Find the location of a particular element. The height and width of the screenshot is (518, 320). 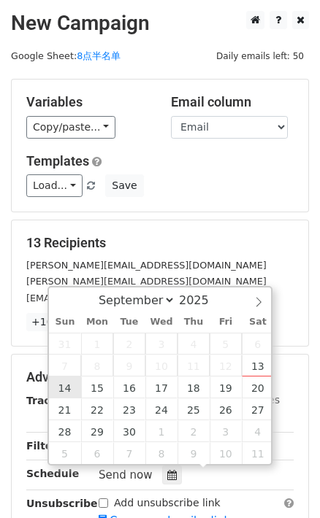

h2: New Campaign is located at coordinates (160, 23).